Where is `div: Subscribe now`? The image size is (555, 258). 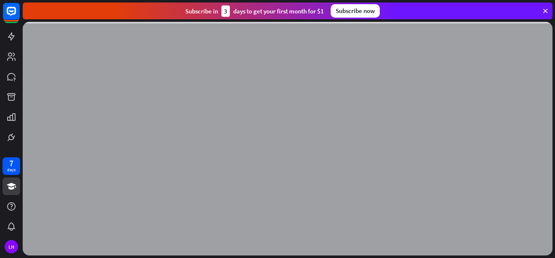
div: Subscribe now is located at coordinates (355, 11).